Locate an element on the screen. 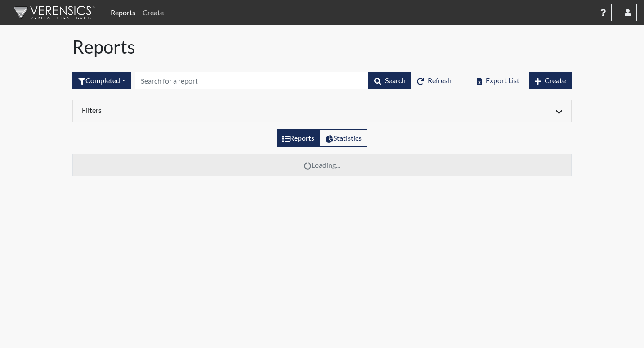  button: Export List is located at coordinates (497, 81).